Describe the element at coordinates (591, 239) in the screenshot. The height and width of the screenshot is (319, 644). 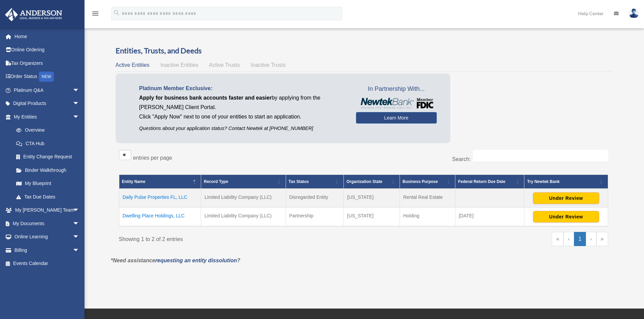
I see `a: Next` at that location.